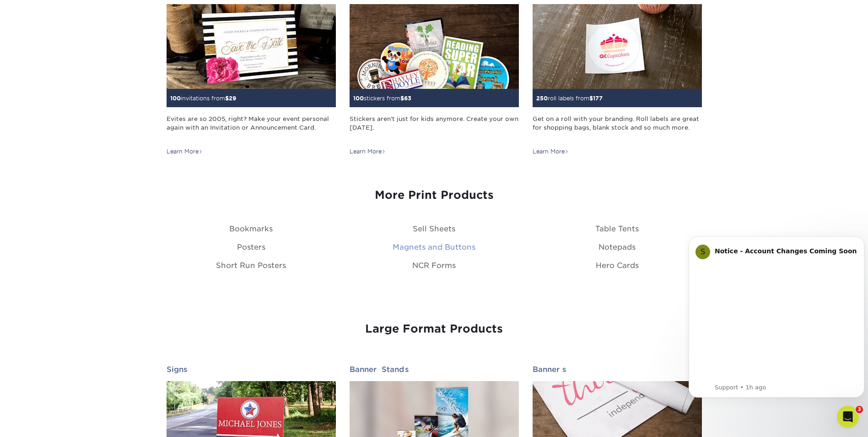  Describe the element at coordinates (101, 28) in the screenshot. I see `b: Notice - Account Changes Coming Soon` at that location.